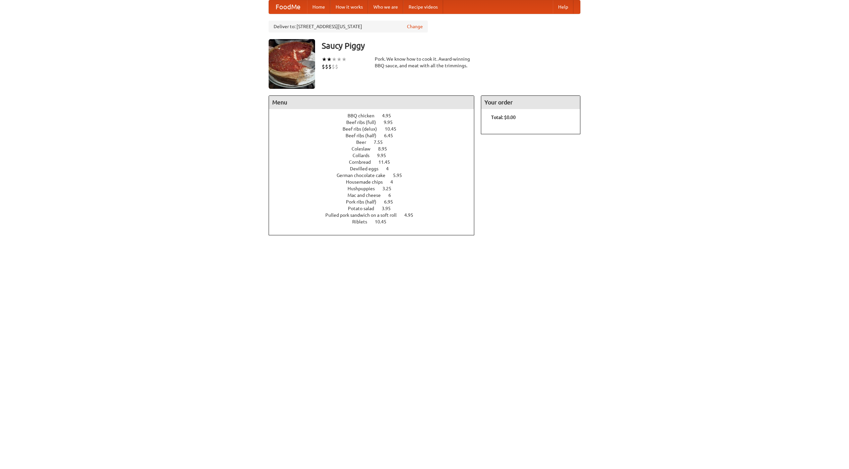 The width and height of the screenshot is (849, 469). I want to click on a: Change, so click(415, 27).